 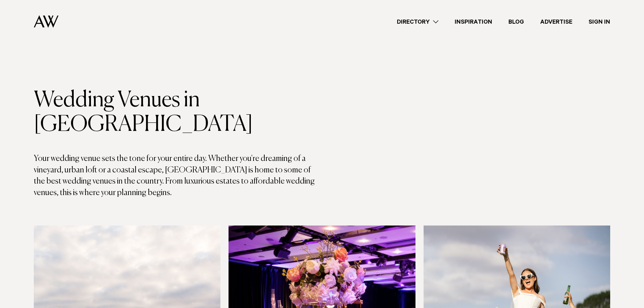 I want to click on p: Your wedding venue sets the tone for your entire day. Whether you're dreaming of a vineyard, urba..., so click(x=178, y=176).